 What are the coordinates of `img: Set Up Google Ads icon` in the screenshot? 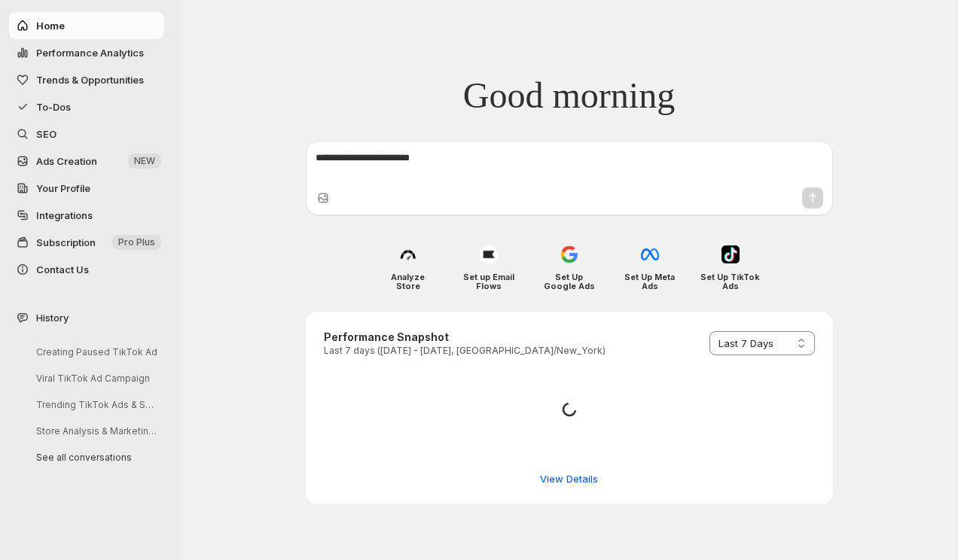 It's located at (569, 255).